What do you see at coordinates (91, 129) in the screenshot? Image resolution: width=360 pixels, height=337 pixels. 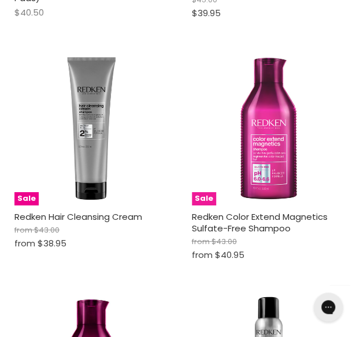 I see `a: Redken Hair Cleansing CreamSale` at bounding box center [91, 129].